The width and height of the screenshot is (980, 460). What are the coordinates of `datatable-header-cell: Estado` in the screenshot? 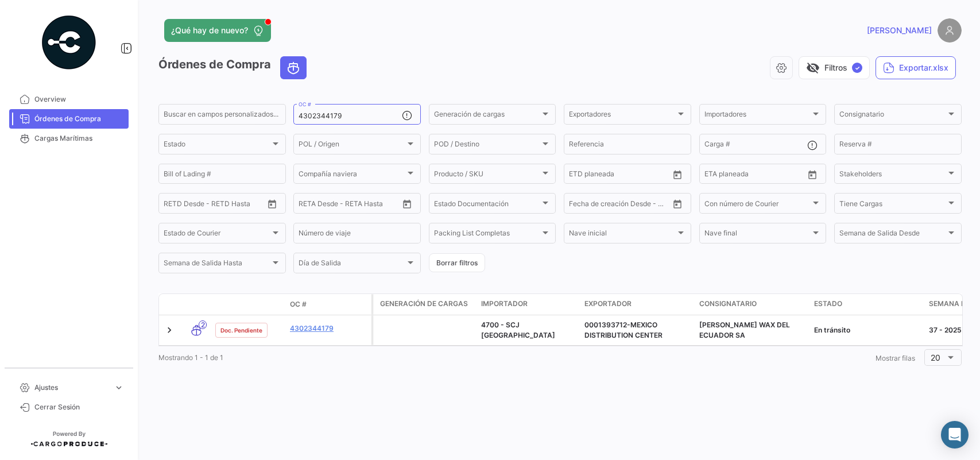 It's located at (867, 304).